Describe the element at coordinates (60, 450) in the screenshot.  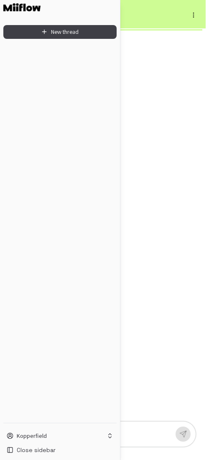
I see `button: Close sidebar` at that location.